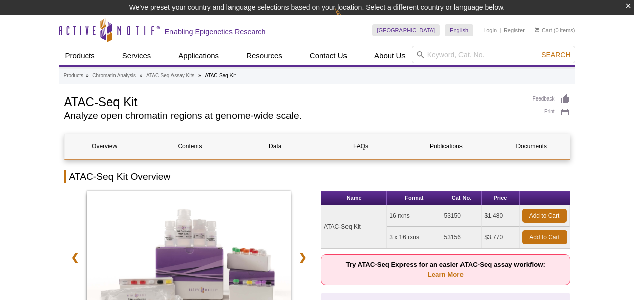  What do you see at coordinates (531, 146) in the screenshot?
I see `a: Documents` at bounding box center [531, 146].